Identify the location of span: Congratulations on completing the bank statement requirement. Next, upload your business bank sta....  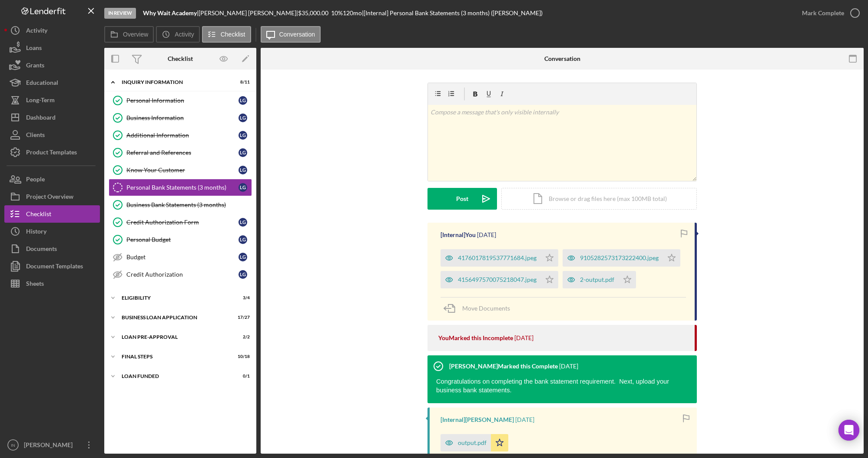
(553, 386).